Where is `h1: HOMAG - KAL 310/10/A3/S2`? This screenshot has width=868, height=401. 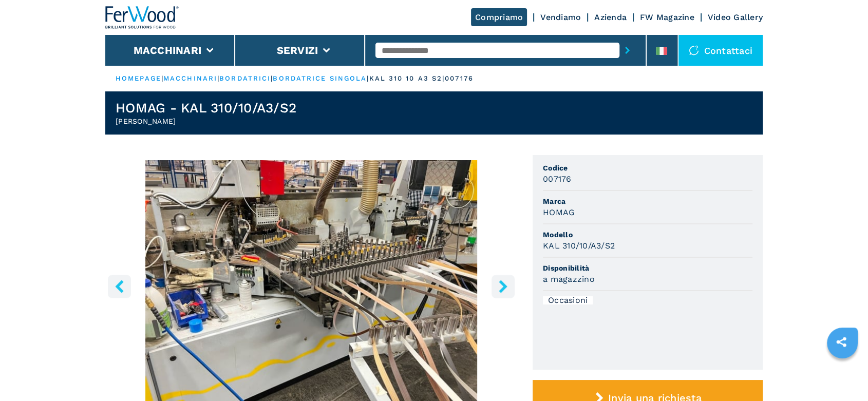 h1: HOMAG - KAL 310/10/A3/S2 is located at coordinates (206, 108).